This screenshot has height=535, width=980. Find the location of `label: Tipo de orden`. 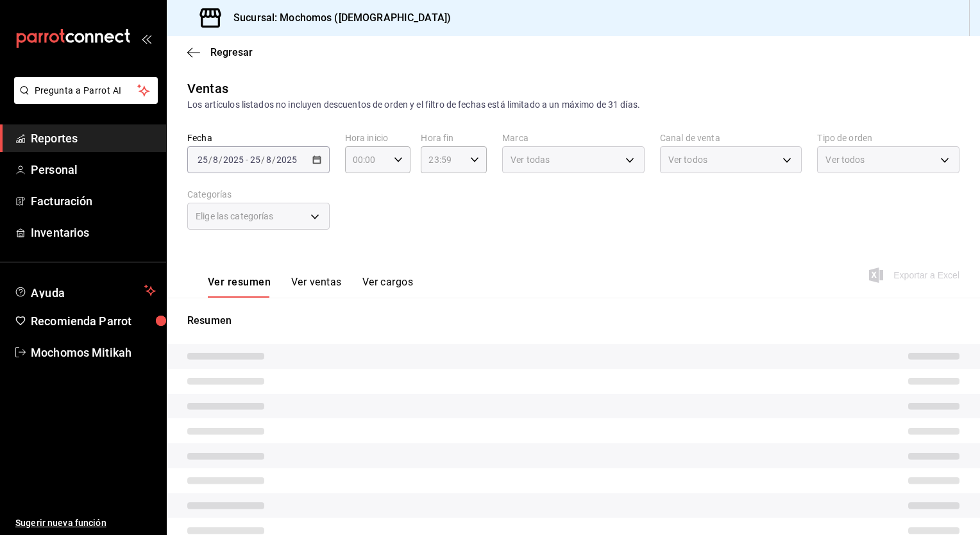

label: Tipo de orden is located at coordinates (888, 138).